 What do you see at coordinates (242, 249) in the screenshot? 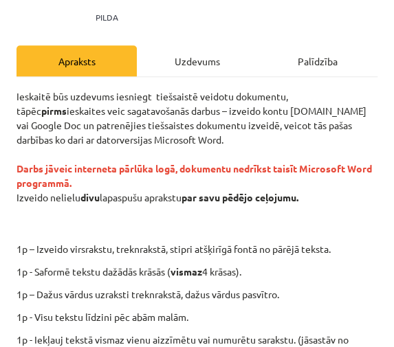
I see `p: 1p – Izveido virsrakstu, treknrakstā, stipri atšķirīgā fontā no pārējā teksta.` at bounding box center [242, 249].